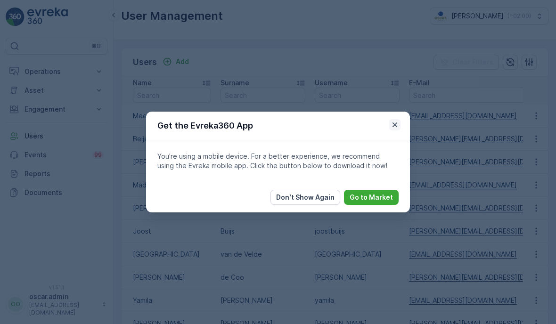 The image size is (556, 324). What do you see at coordinates (278, 161) in the screenshot?
I see `p: You're using a mobile device. For a better experience, we recommend using the Evreka mobile app. ...` at bounding box center [278, 161].